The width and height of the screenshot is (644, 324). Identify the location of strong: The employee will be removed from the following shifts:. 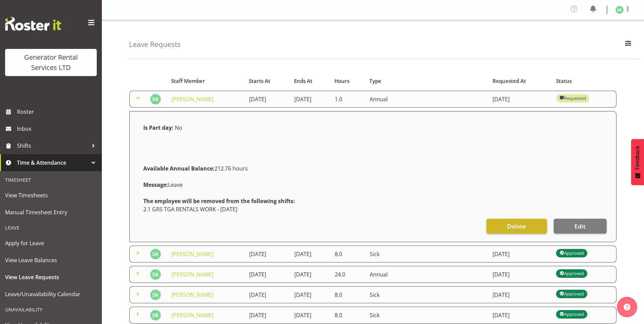
(219, 201).